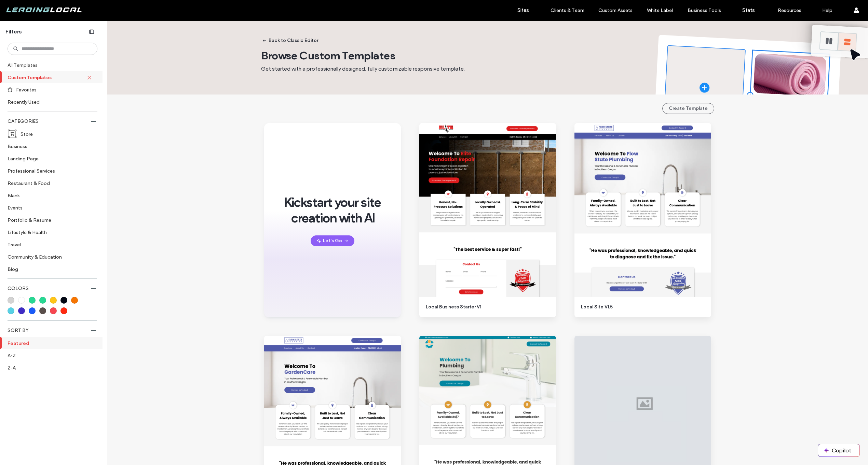 Image resolution: width=868 pixels, height=465 pixels. Describe the element at coordinates (615, 10) in the screenshot. I see `label: Custom Assets` at that location.